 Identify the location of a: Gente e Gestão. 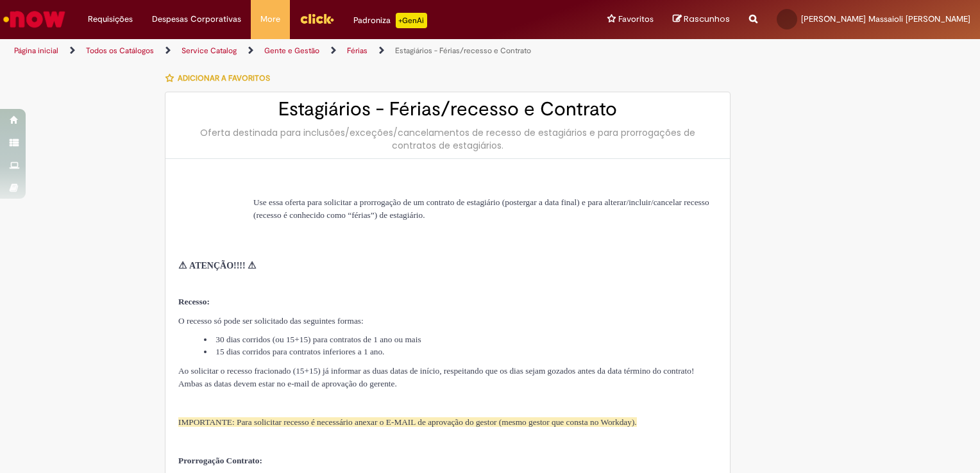
(292, 51).